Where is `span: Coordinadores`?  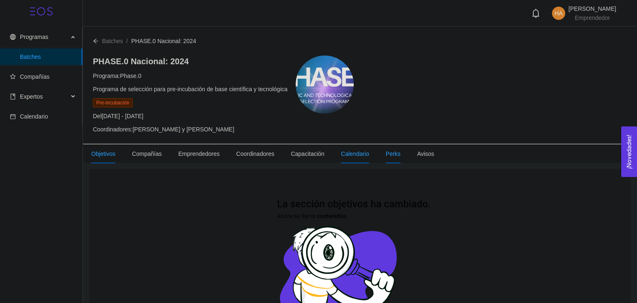
span: Coordinadores is located at coordinates (255, 154).